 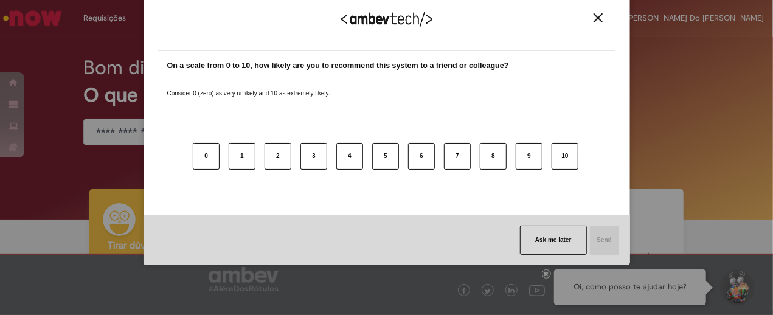 What do you see at coordinates (598, 18) in the screenshot?
I see `img: Close` at bounding box center [598, 18].